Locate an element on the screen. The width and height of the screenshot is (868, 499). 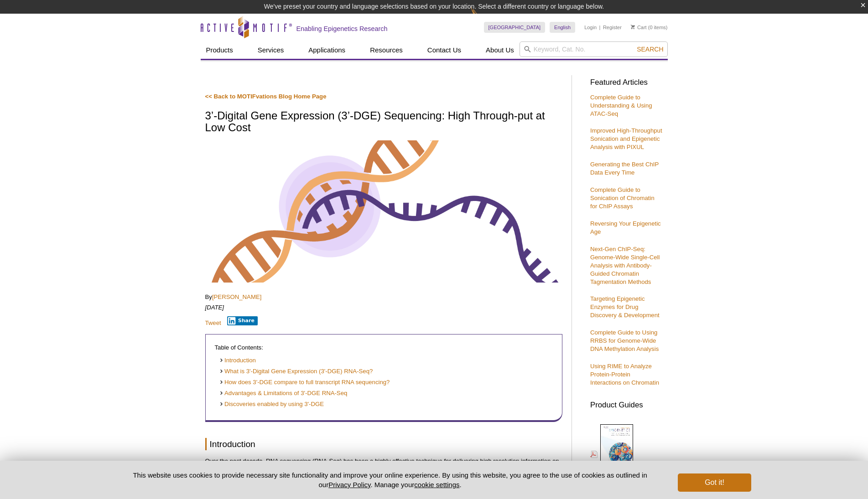
button: Got it! is located at coordinates (714, 483).